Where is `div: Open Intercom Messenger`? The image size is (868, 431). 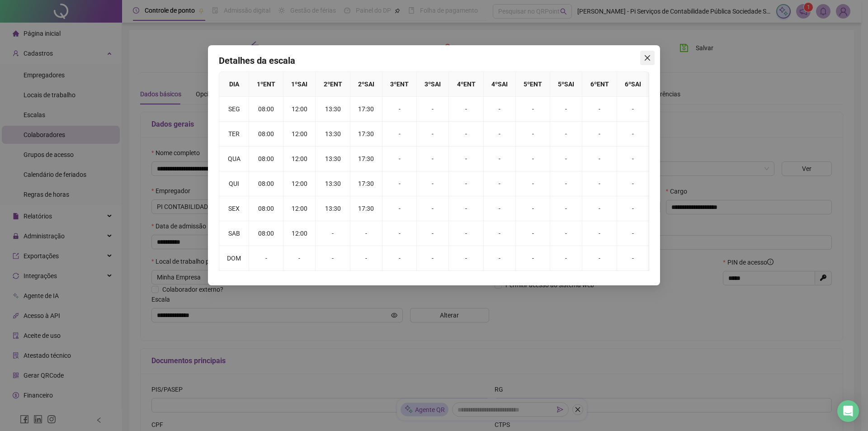
div: Open Intercom Messenger is located at coordinates (848, 411).